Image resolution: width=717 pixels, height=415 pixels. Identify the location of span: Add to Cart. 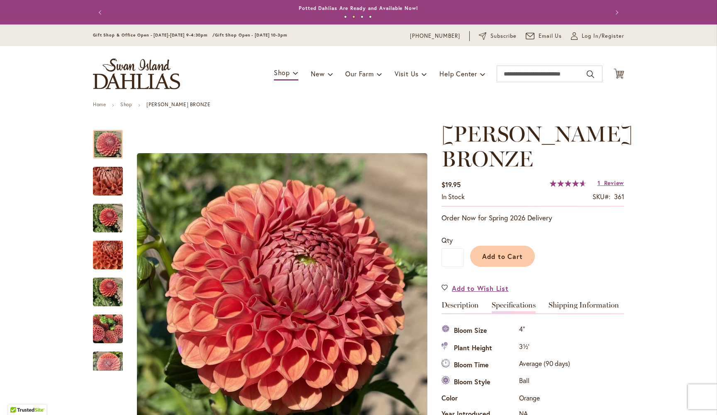
(502, 256).